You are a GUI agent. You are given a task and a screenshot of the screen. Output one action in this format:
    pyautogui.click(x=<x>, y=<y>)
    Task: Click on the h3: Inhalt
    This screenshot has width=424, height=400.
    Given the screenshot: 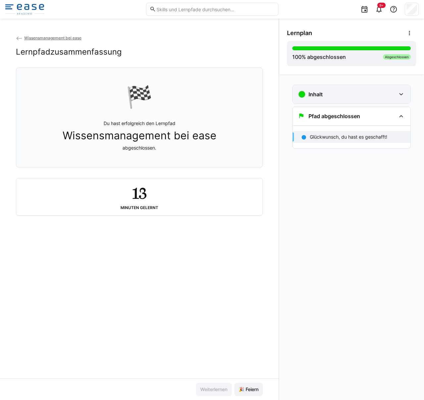 What is the action you would take?
    pyautogui.click(x=316, y=94)
    